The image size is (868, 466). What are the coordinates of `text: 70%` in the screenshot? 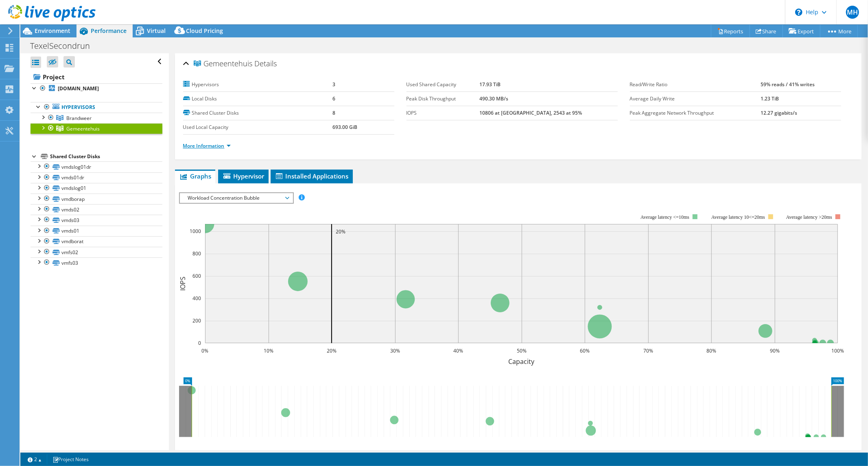 It's located at (649, 351).